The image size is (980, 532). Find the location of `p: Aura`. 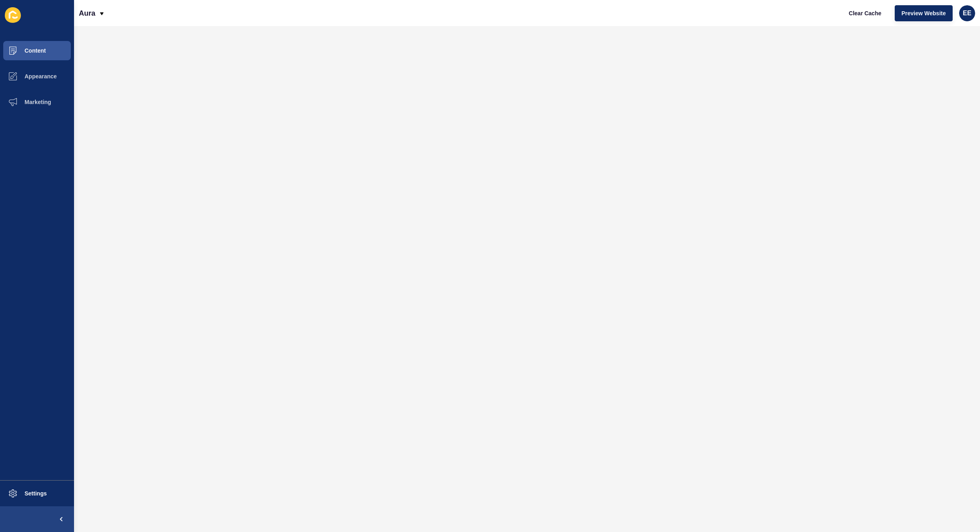

p: Aura is located at coordinates (87, 14).